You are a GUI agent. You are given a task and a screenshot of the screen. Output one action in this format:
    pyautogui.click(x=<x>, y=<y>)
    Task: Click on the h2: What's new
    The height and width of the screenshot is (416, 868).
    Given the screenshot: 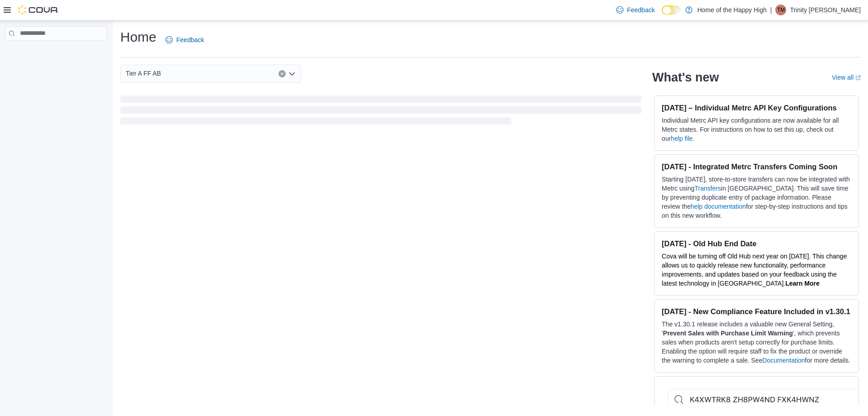 What is the action you would take?
    pyautogui.click(x=685, y=77)
    